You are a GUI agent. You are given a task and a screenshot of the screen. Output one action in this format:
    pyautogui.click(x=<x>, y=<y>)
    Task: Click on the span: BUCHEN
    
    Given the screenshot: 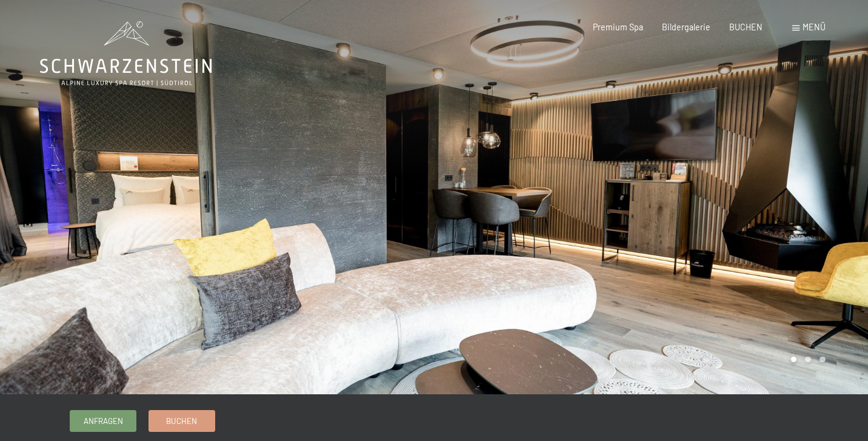 What is the action you would take?
    pyautogui.click(x=746, y=27)
    